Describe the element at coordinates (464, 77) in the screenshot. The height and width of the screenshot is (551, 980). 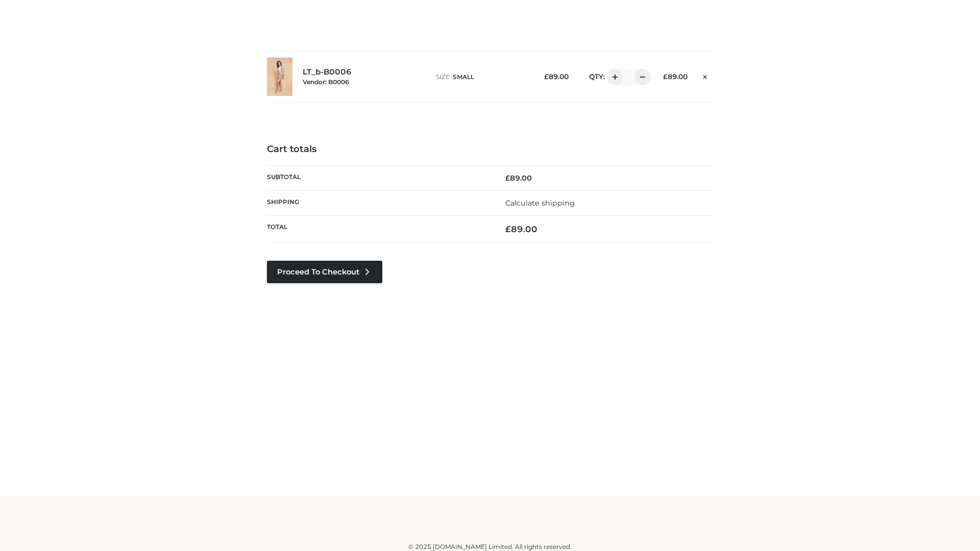
I see `span: SMALL` at that location.